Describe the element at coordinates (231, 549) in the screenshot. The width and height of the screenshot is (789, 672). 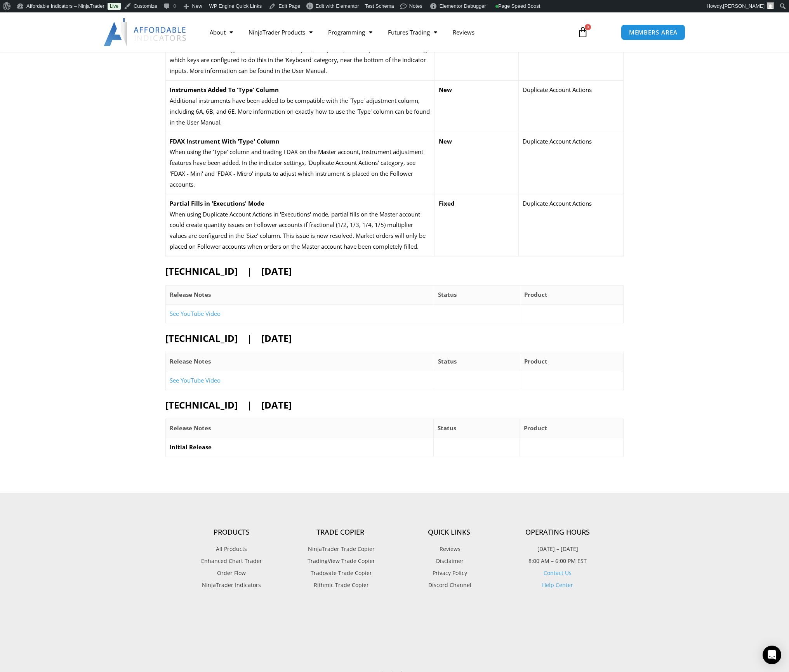
I see `span: All Products` at that location.